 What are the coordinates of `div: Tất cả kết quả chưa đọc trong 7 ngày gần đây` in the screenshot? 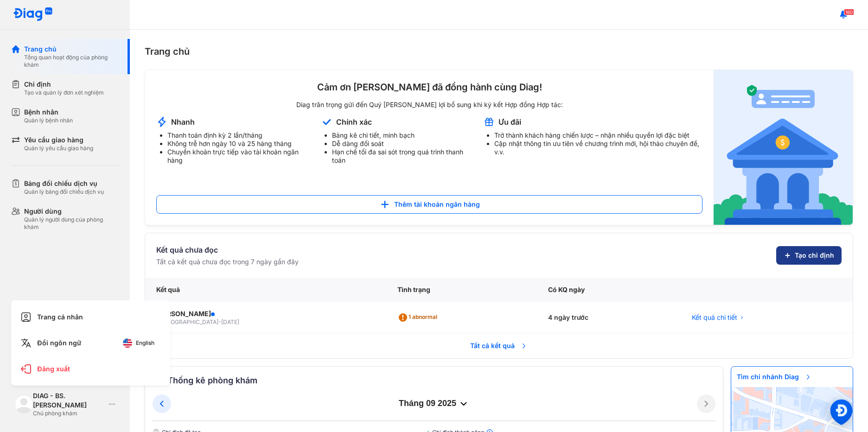 It's located at (228, 262).